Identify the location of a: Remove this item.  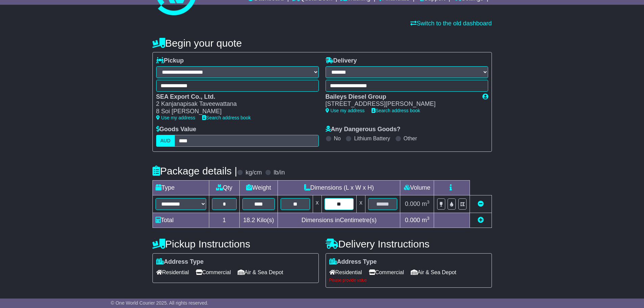
(480, 203).